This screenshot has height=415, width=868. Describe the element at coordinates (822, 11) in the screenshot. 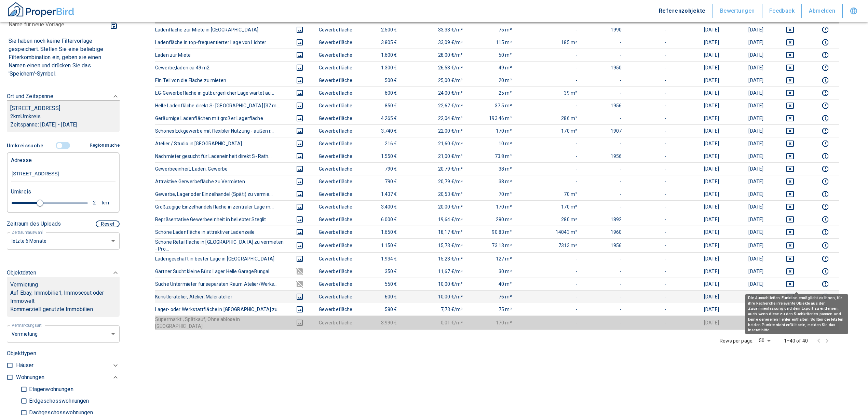

I see `button: Abmelden` at that location.